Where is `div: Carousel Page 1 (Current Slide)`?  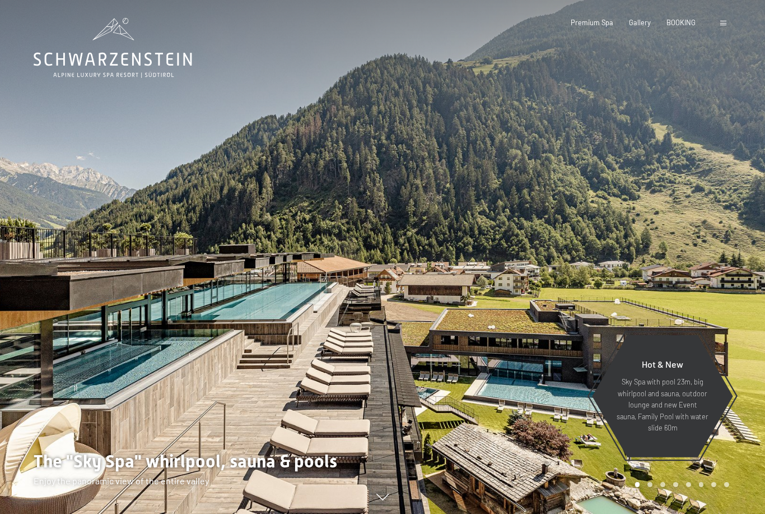 div: Carousel Page 1 (Current Slide) is located at coordinates (638, 484).